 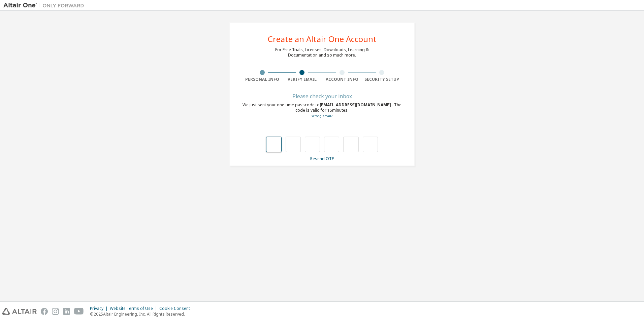 What do you see at coordinates (44, 311) in the screenshot?
I see `img: facebook.svg` at bounding box center [44, 311].